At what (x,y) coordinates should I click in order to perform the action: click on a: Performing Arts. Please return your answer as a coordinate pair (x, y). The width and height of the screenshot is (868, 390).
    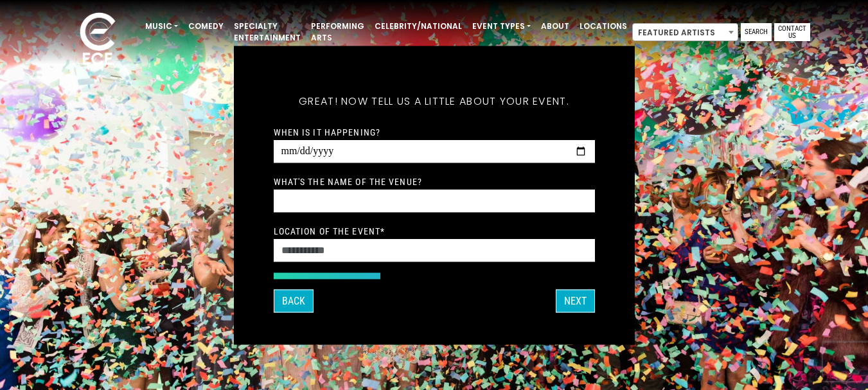
    Looking at the image, I should click on (337, 32).